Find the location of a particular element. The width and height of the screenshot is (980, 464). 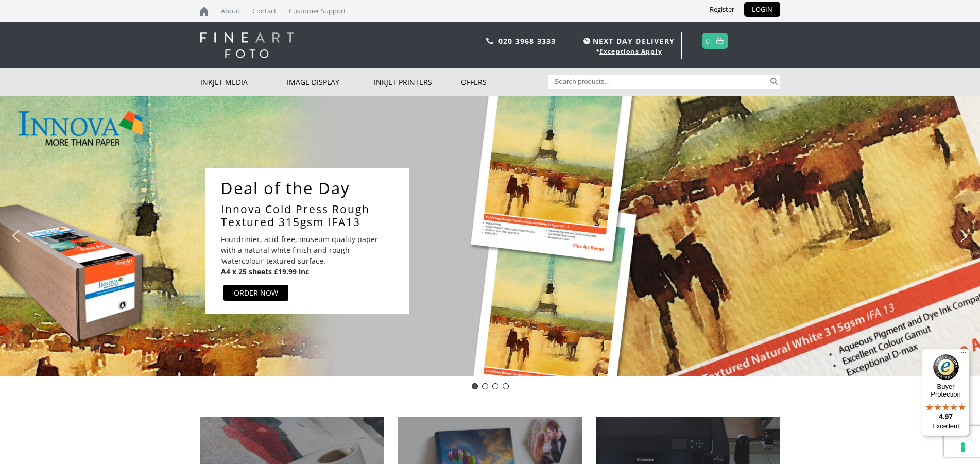

img: phone.svg is located at coordinates (490, 40).